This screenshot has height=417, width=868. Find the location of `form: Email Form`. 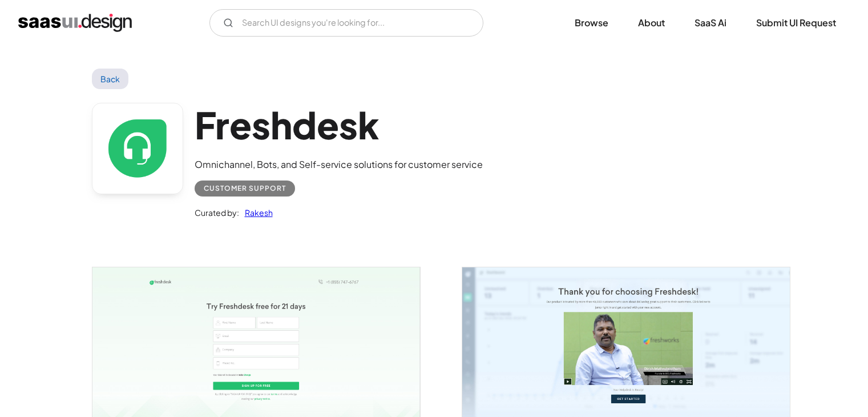

form: Email Form is located at coordinates (346, 23).